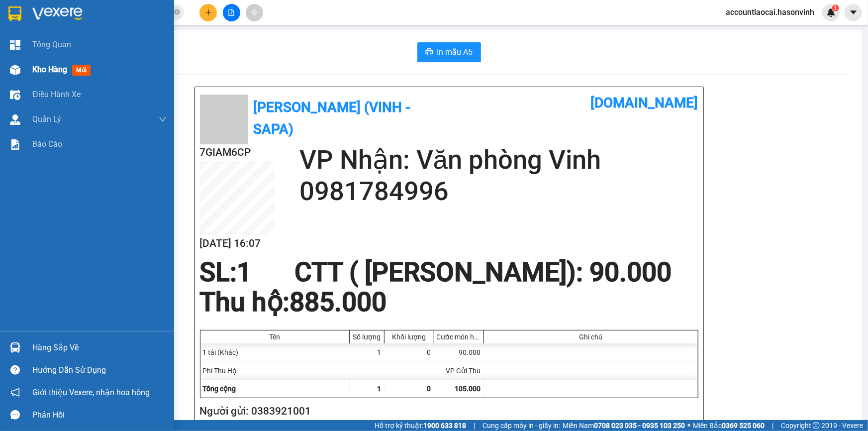 The width and height of the screenshot is (868, 431). What do you see at coordinates (99, 415) in the screenshot?
I see `div: Phản hồi` at bounding box center [99, 415].